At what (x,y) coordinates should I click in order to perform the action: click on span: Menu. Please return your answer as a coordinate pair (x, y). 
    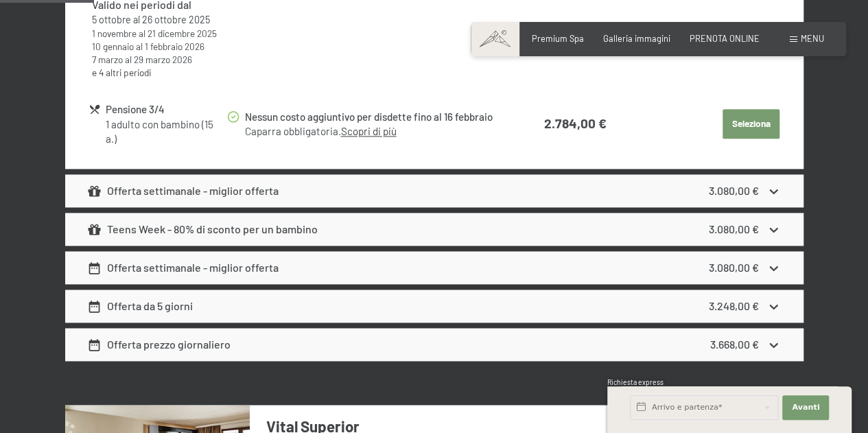
    Looking at the image, I should click on (812, 38).